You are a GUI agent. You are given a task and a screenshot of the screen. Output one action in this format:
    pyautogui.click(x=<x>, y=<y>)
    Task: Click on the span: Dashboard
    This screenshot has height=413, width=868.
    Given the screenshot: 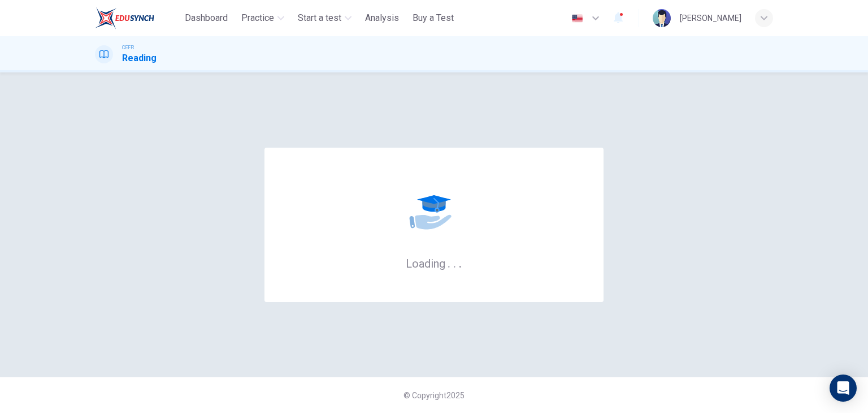 What is the action you would take?
    pyautogui.click(x=206, y=18)
    